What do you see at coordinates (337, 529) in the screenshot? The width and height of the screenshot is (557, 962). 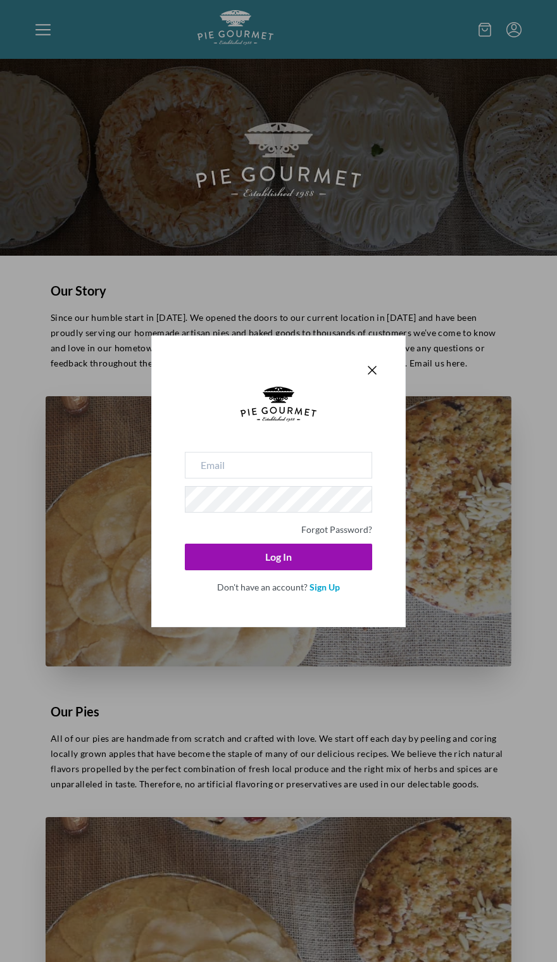 I see `a: Forgot Password?` at bounding box center [337, 529].